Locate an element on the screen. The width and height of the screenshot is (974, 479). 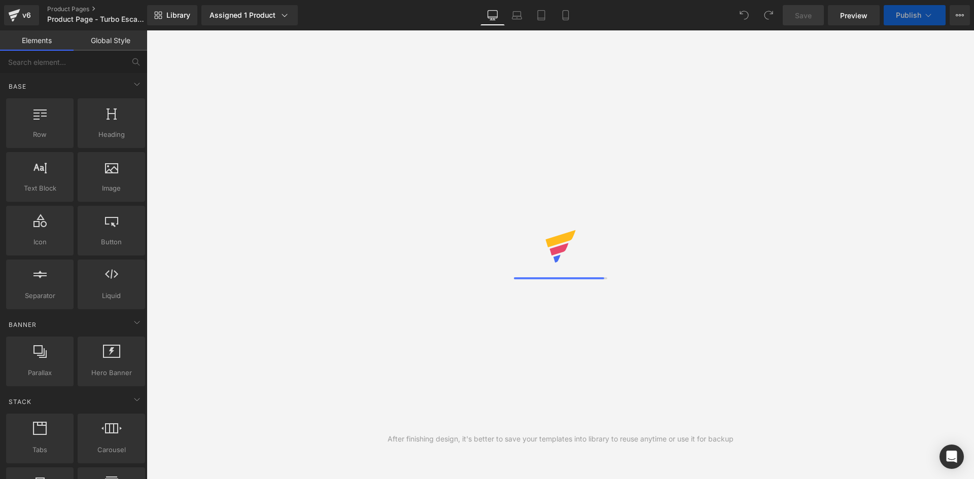
span: Tabs is located at coordinates (40, 450).